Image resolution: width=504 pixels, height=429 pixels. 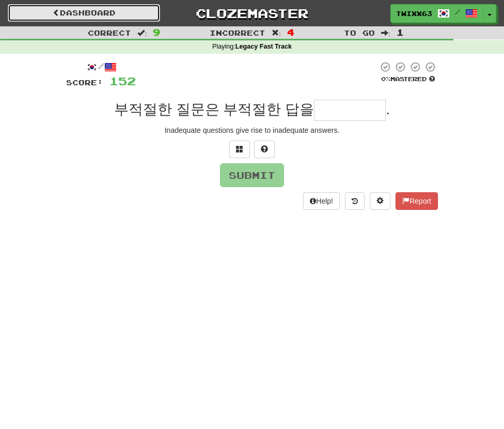 What do you see at coordinates (214, 109) in the screenshot?
I see `span: 부적절한 질문은 부적절한 답을` at bounding box center [214, 109].